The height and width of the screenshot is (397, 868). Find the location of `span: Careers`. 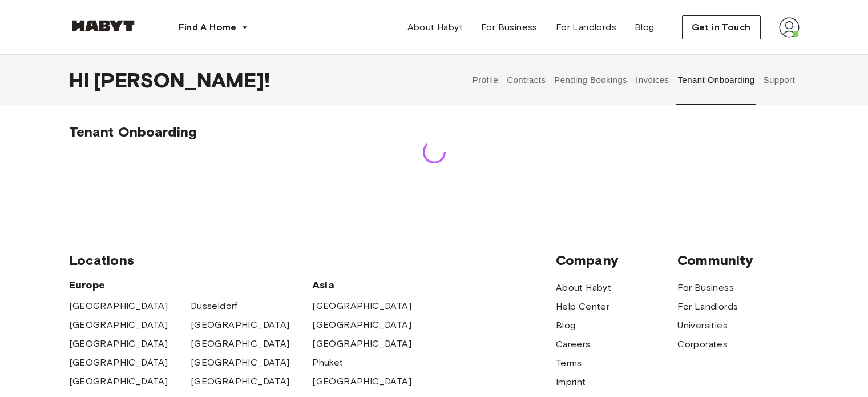

span: Careers is located at coordinates (573, 344).